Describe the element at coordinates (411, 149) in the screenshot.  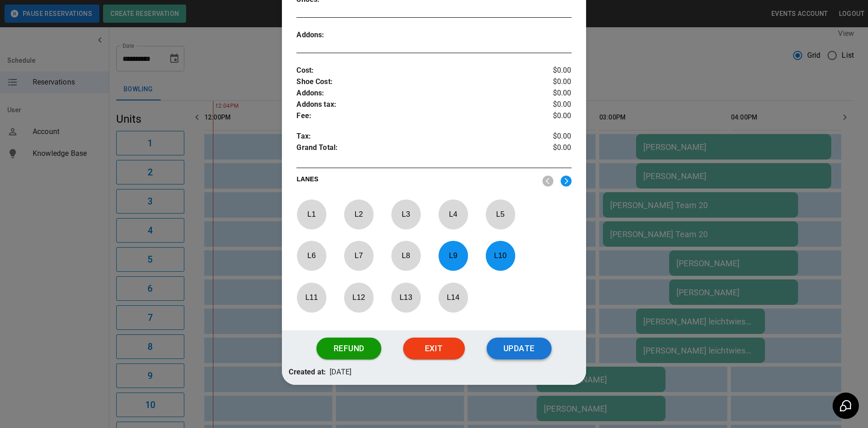
I see `p: Grand Total :` at that location.